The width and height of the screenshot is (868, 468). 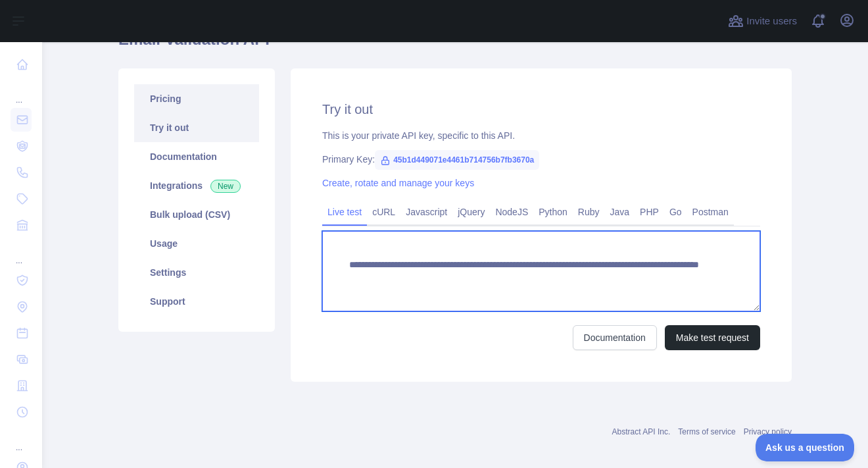 I want to click on a: Postman, so click(x=710, y=212).